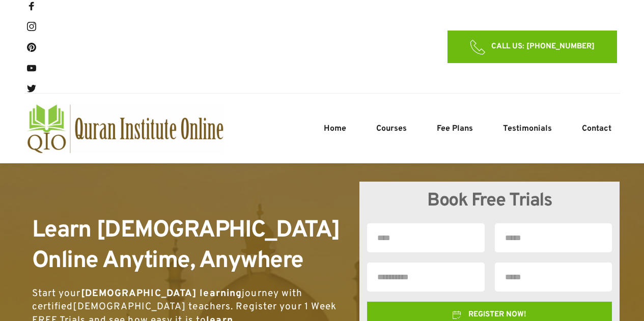  Describe the element at coordinates (597, 129) in the screenshot. I see `span: Contact` at that location.